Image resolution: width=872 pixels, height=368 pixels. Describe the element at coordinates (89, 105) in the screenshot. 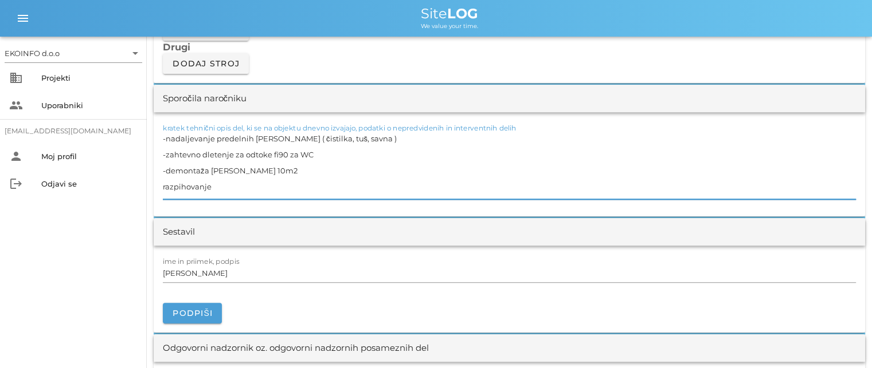

I see `div: Uporabniki` at that location.